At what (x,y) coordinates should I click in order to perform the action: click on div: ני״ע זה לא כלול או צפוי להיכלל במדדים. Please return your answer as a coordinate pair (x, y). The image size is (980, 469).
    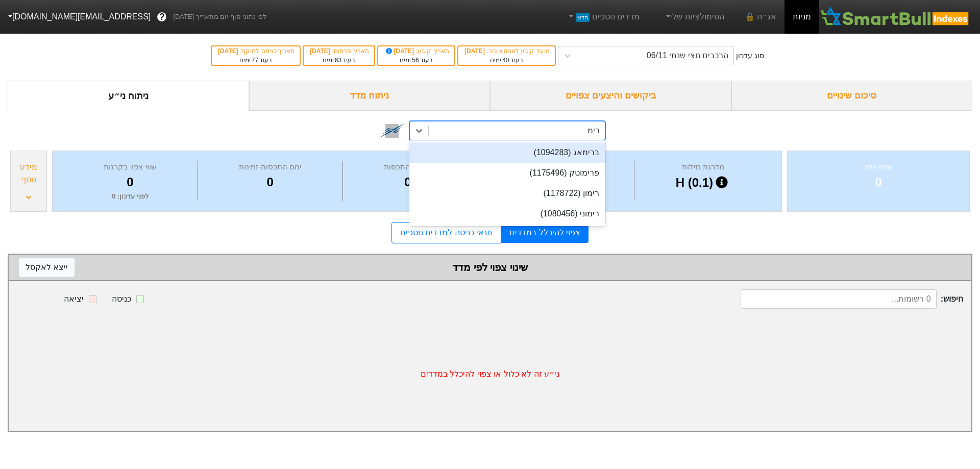
    Looking at the image, I should click on (490, 374).